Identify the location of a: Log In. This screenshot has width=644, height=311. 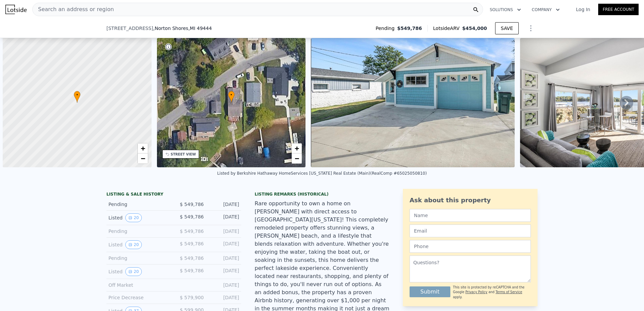
(583, 9).